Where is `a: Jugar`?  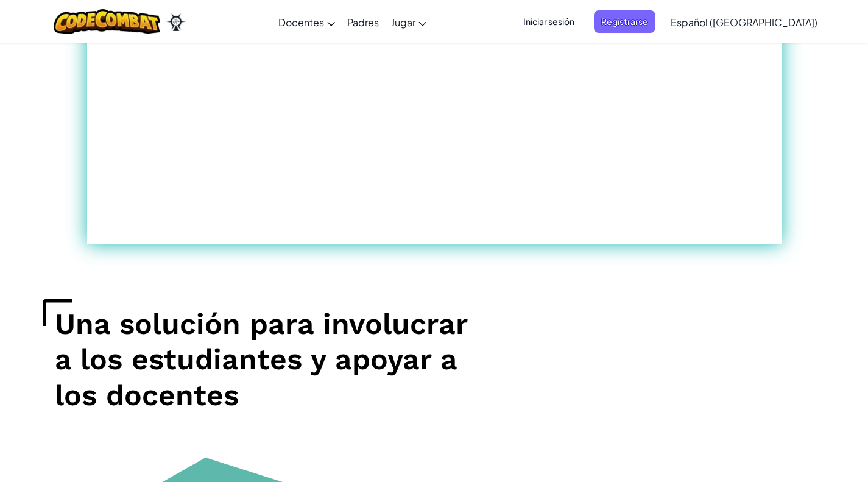
a: Jugar is located at coordinates (409, 22).